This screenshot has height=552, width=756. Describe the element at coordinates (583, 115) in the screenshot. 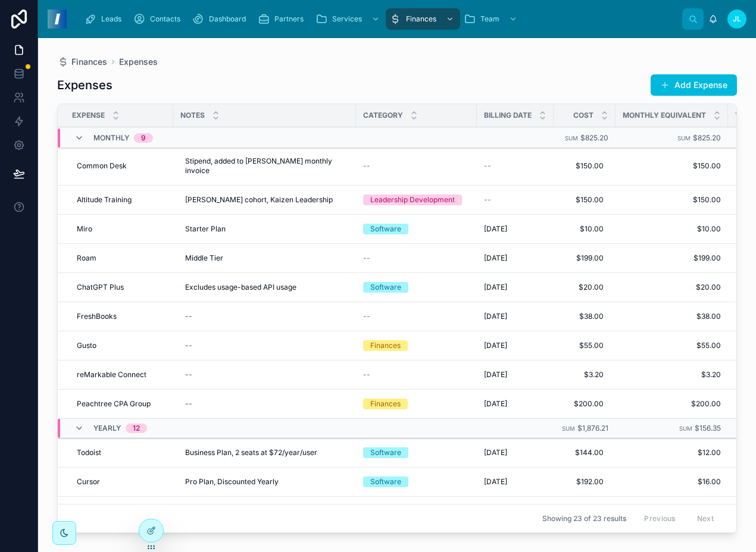

I see `span: Cost` at that location.